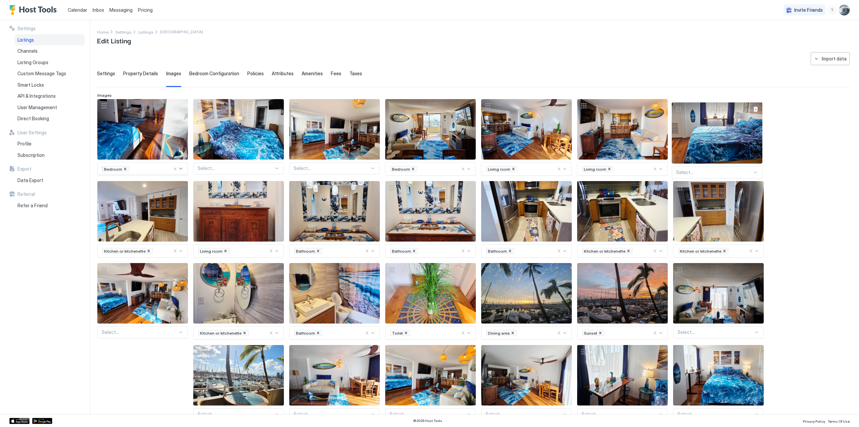  Describe the element at coordinates (834, 58) in the screenshot. I see `div: Import data` at that location.